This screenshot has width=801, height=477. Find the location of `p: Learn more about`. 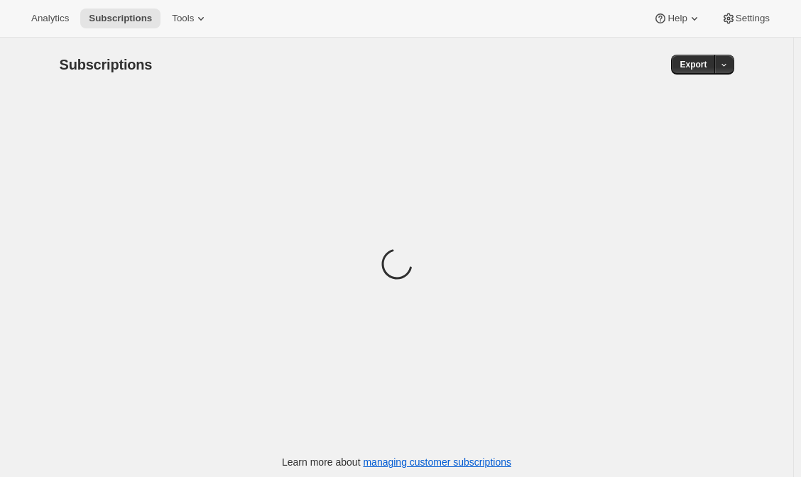

p: Learn more about is located at coordinates (396, 462).